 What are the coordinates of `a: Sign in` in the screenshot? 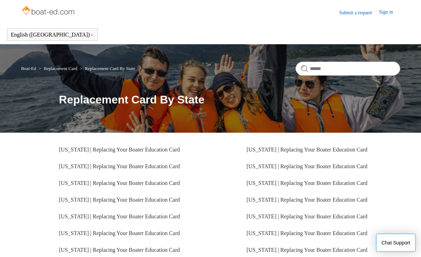 It's located at (389, 13).